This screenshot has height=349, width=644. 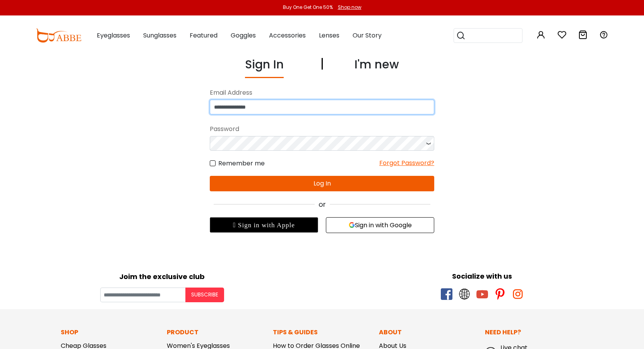 What do you see at coordinates (322, 129) in the screenshot?
I see `div: Password` at bounding box center [322, 129].